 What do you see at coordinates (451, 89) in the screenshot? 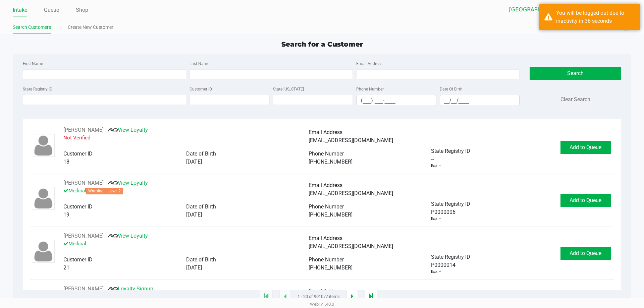
I see `label: Date Of Birth` at bounding box center [451, 89].